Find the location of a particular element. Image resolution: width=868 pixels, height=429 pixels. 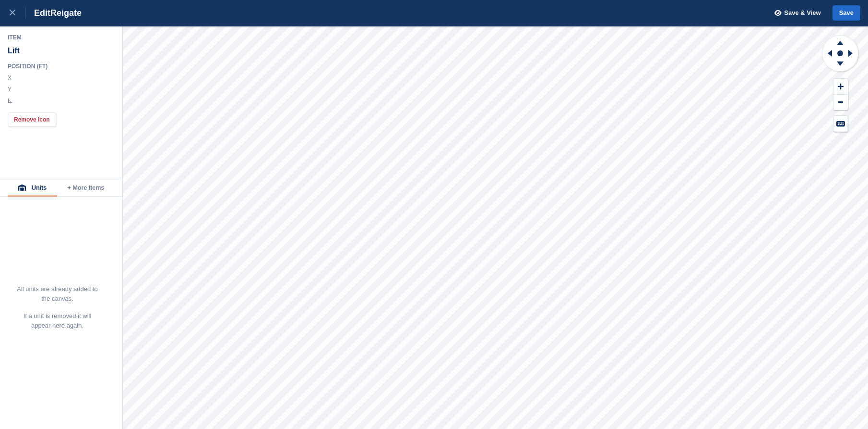

button: Keyboard Shortcuts is located at coordinates (841, 123).